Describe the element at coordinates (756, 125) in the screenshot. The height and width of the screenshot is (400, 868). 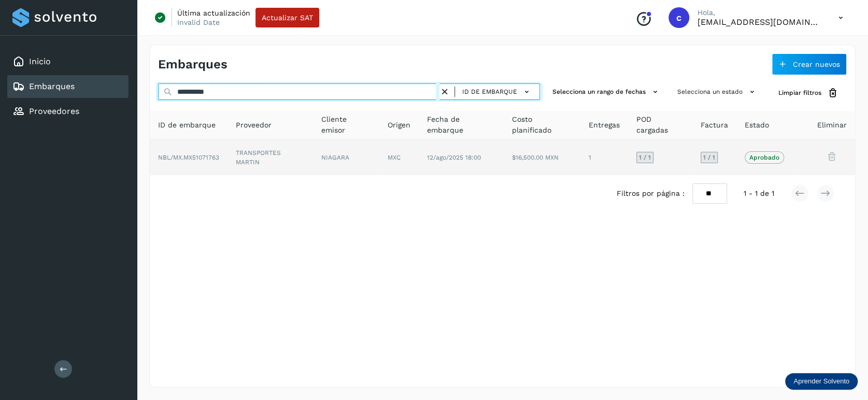
I see `span: Estado` at that location.